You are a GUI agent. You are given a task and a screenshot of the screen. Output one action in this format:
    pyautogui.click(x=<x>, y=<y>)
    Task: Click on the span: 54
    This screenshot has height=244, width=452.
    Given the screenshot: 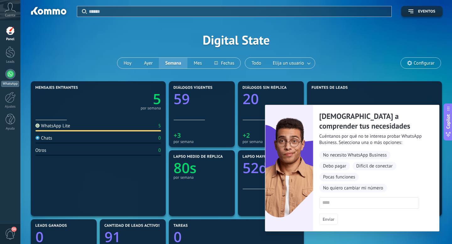 What is the action you would take?
    pyautogui.click(x=14, y=229)
    